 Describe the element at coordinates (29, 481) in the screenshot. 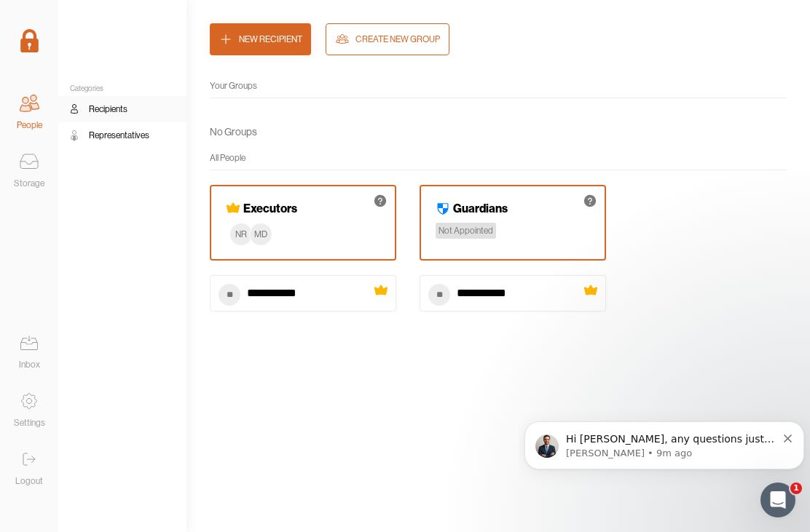

I see `div: Logout` at that location.